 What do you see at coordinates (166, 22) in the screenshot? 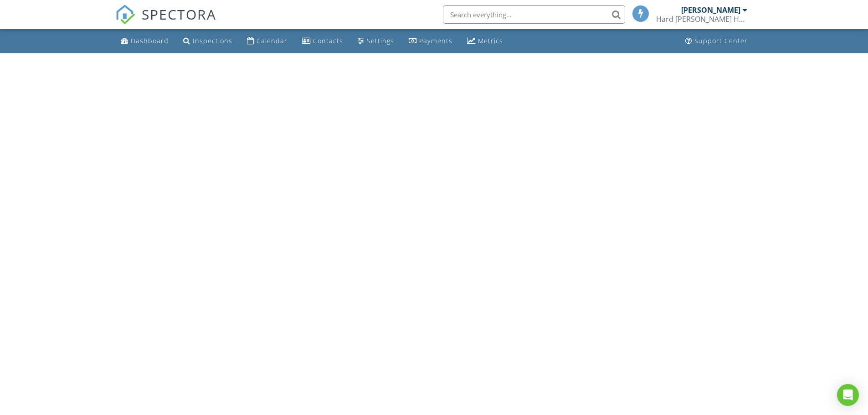
I see `a: SPECTORA` at bounding box center [166, 22].